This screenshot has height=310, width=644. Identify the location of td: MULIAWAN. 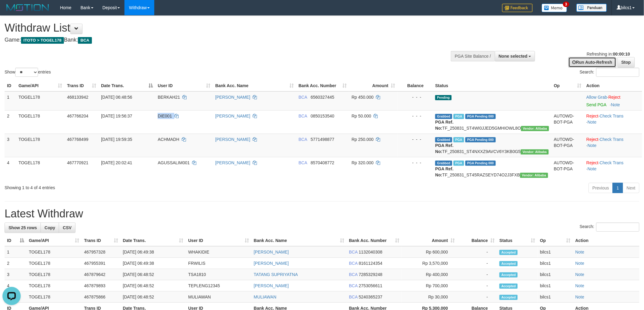
(218, 297).